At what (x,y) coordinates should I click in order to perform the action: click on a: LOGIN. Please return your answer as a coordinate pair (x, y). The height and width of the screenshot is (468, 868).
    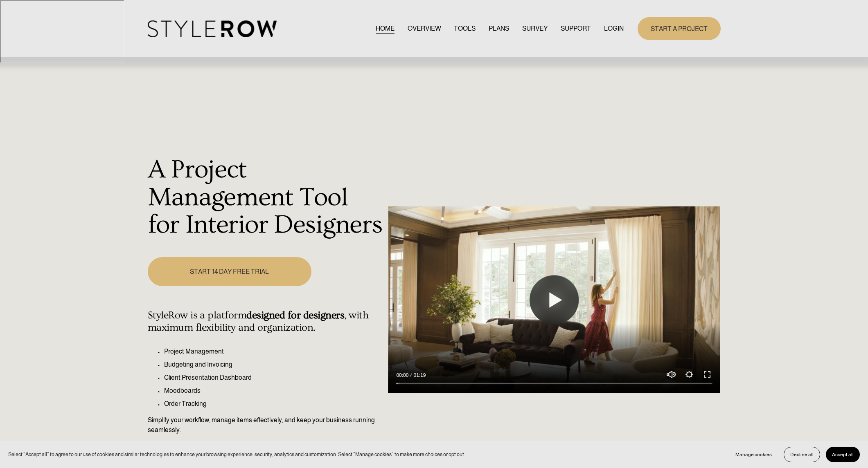
    Looking at the image, I should click on (614, 28).